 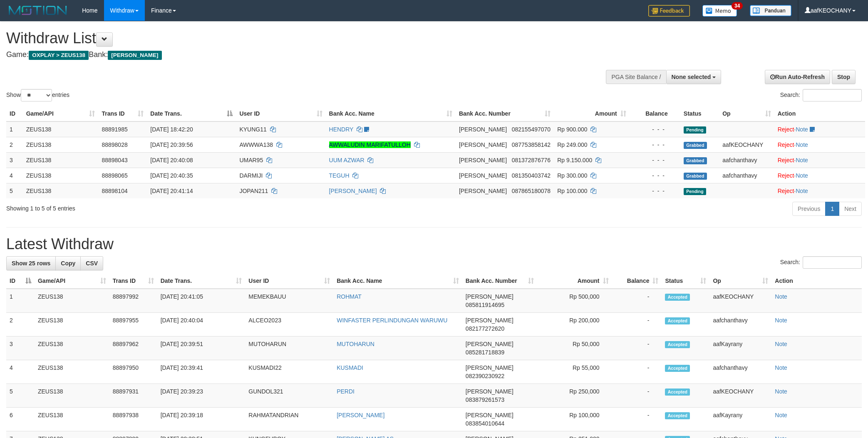 What do you see at coordinates (832, 209) in the screenshot?
I see `a: 1` at bounding box center [832, 209].